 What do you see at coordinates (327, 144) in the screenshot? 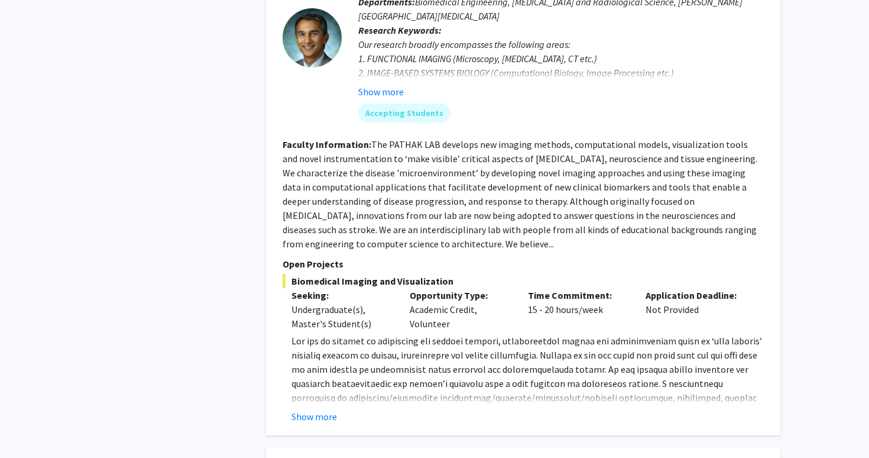
I see `b: Faculty Information:` at bounding box center [327, 144].